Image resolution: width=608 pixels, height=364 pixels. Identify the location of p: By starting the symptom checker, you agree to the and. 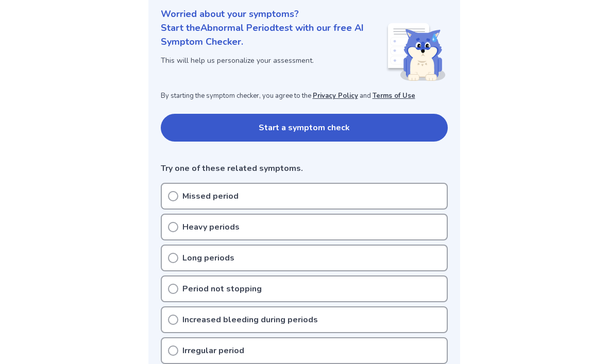
(304, 96).